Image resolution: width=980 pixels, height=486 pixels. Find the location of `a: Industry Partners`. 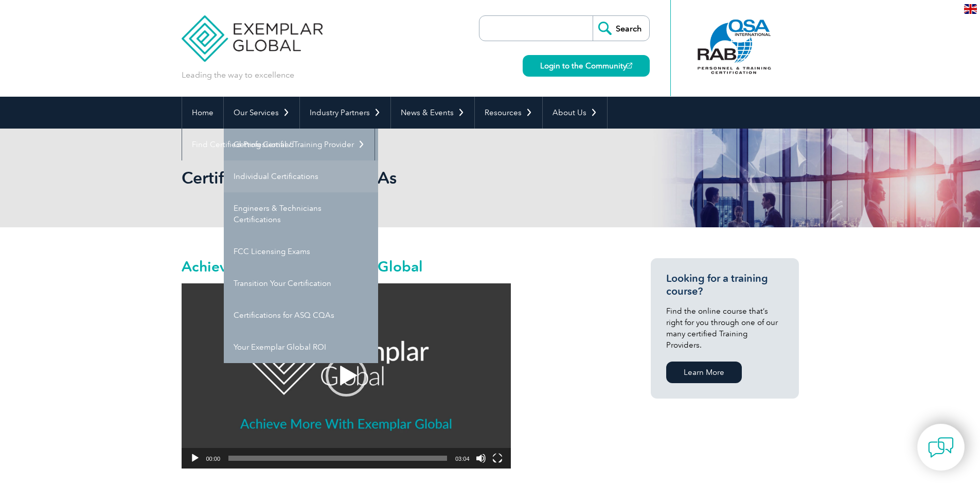

a: Industry Partners is located at coordinates (345, 113).